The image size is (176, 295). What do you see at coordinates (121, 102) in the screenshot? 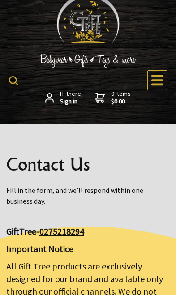
I see `strong: $0.00` at bounding box center [121, 102].